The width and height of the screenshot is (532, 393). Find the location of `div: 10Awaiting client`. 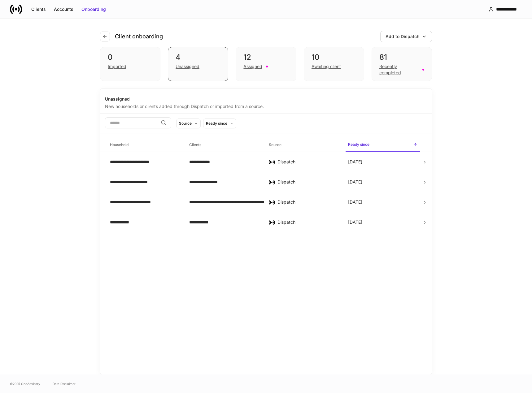

div: 10Awaiting client is located at coordinates (334, 64).